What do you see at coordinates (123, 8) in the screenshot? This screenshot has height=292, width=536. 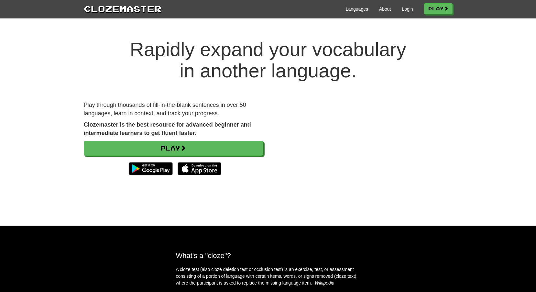 I see `a: Clozemaster` at bounding box center [123, 8].